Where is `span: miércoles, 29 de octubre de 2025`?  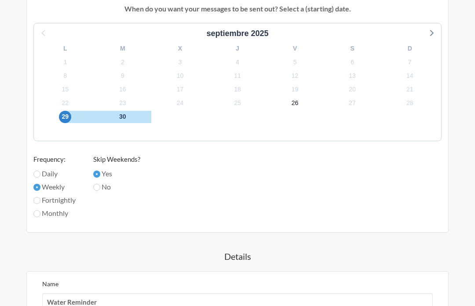
span: miércoles, 29 de octubre de 2025 is located at coordinates (65, 117).